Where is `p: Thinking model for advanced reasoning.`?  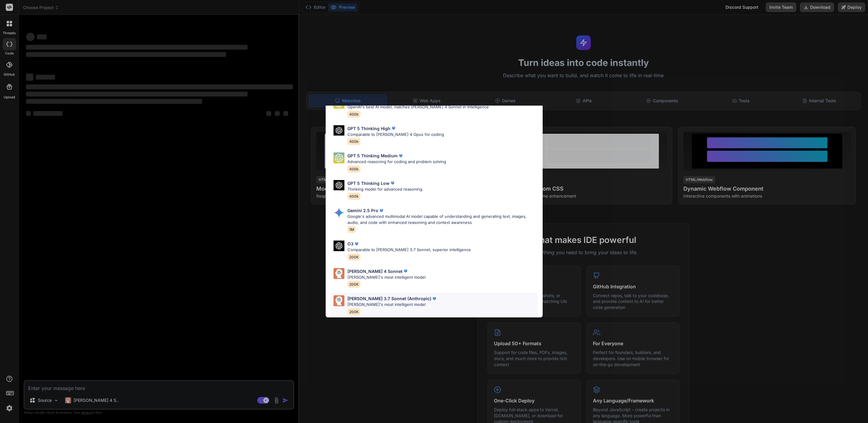
p: Thinking model for advanced reasoning. is located at coordinates (386, 190).